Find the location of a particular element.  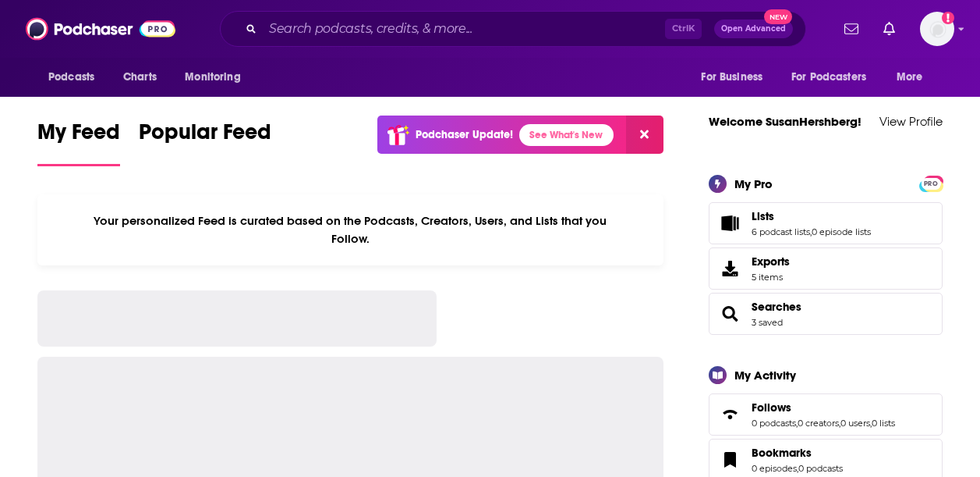

a: See What's New is located at coordinates (566, 135).